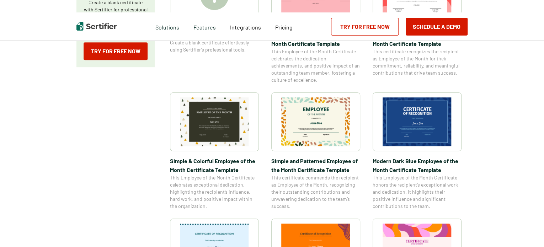 This screenshot has height=247, width=544. Describe the element at coordinates (316, 165) in the screenshot. I see `span: Simple and Patterned Employee of the Month Certificate Template` at that location.